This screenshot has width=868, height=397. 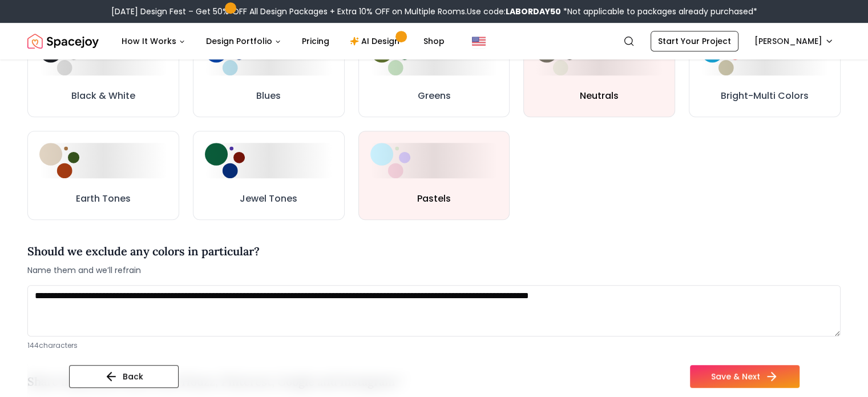 I want to click on img: Pastels, so click(x=390, y=160).